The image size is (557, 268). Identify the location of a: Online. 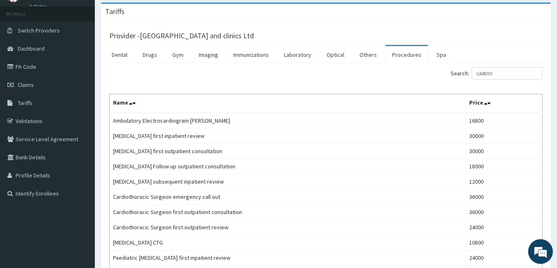
(39, 7).